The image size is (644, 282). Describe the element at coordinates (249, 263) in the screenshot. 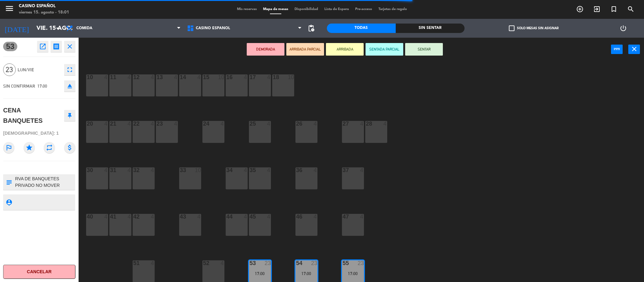

I see `div: 53` at that location.